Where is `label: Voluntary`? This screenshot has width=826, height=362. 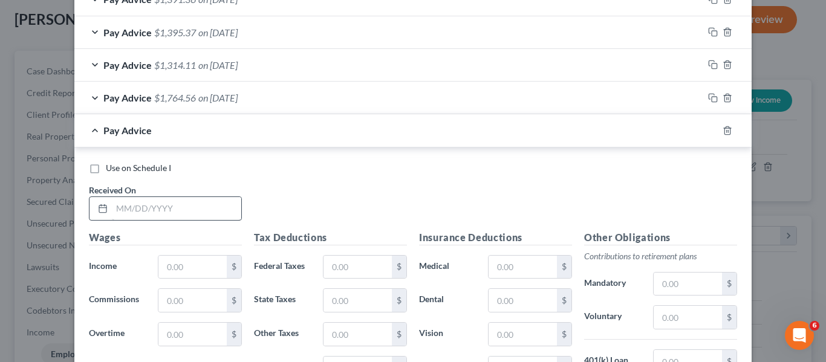 label: Voluntary is located at coordinates (612, 317).